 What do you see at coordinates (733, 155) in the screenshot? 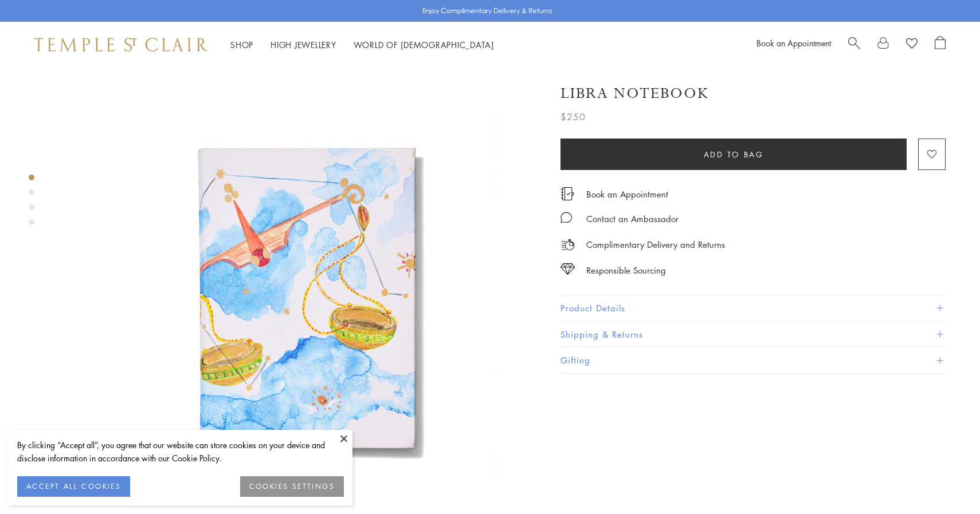
I see `span: Add to bag` at bounding box center [733, 155].